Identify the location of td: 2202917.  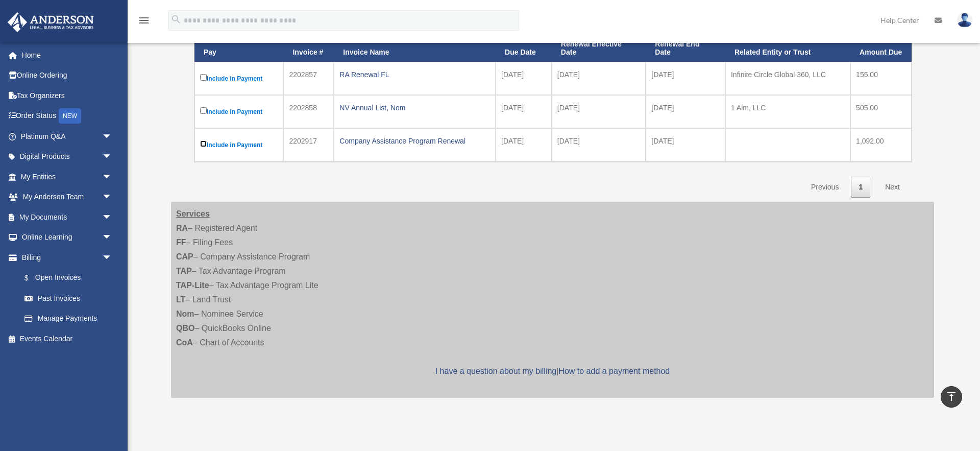
(308, 144).